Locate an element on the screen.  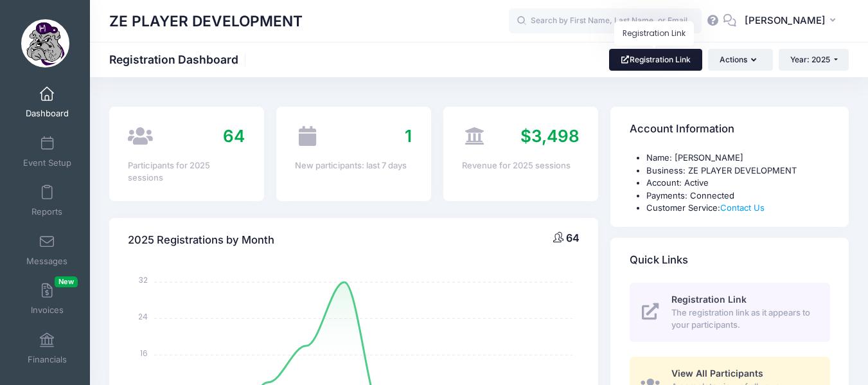
h1: ZE PLAYER DEVELOPMENT is located at coordinates (206, 21).